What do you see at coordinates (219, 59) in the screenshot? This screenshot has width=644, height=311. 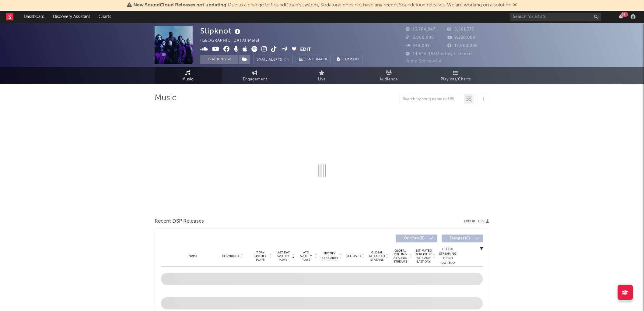 I see `button: Tracking` at bounding box center [219, 59].